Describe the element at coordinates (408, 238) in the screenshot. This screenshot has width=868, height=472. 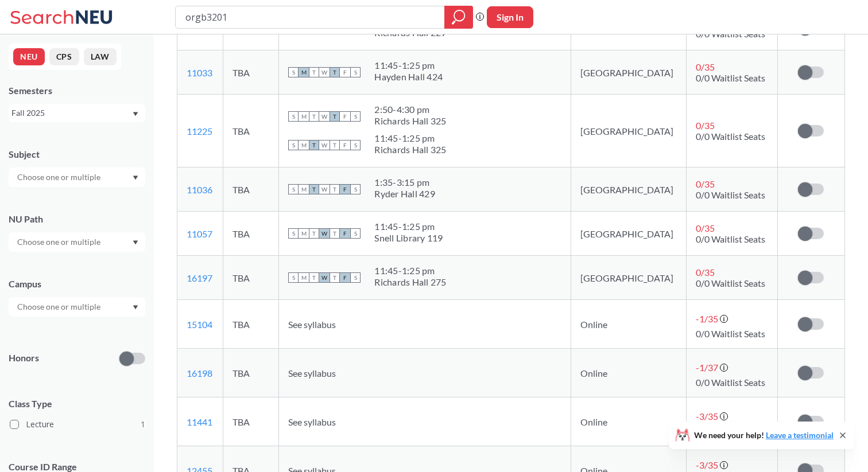
I see `div: Snell Library 119` at that location.